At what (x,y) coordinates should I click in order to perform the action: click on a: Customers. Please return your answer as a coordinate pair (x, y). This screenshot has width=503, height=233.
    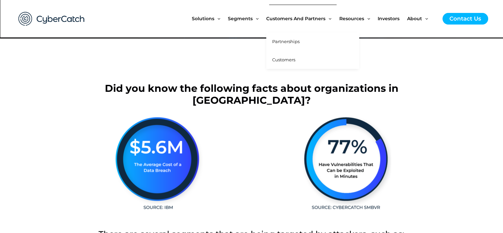
    Looking at the image, I should click on (313, 60).